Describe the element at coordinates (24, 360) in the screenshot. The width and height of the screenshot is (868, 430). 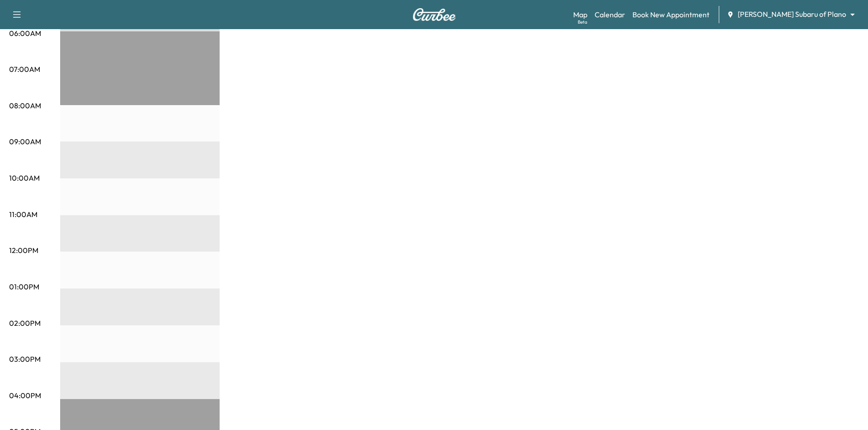
I see `p: 03:00PM` at that location.